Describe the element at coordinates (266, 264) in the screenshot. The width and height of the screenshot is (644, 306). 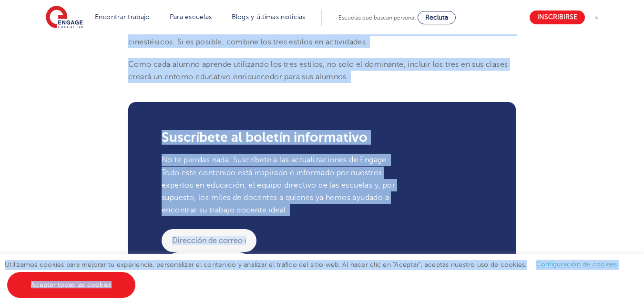
I see `font: Utilizamos cookies para mejorar tu experiencia, personalizar el contenido y analizar el tráfico d...` at that location.